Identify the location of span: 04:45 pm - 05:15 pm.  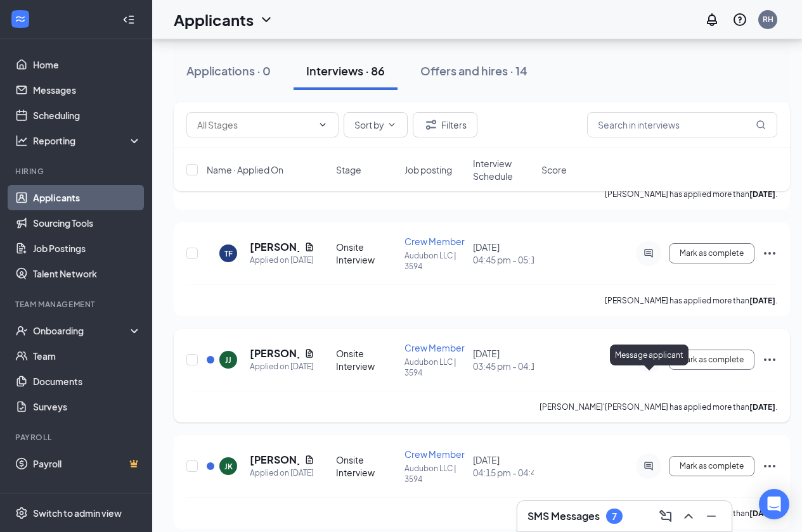
(503, 260).